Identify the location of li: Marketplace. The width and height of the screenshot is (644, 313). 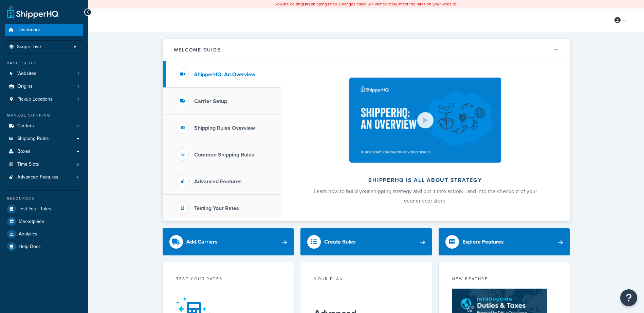
(44, 221).